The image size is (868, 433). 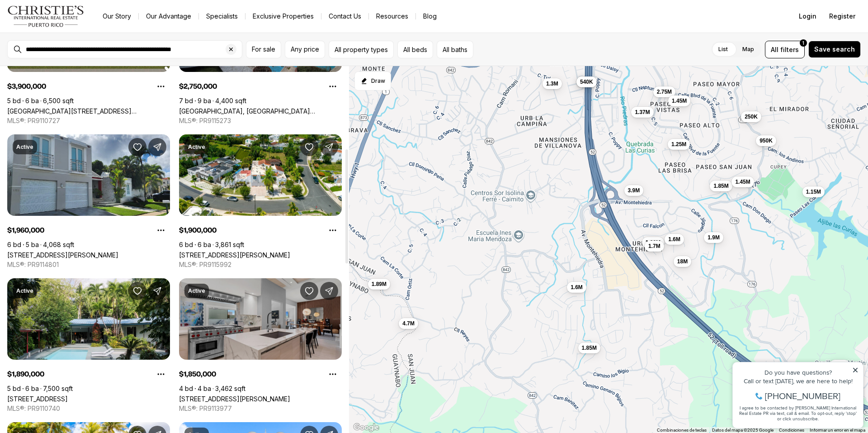 I want to click on button: Login, so click(x=807, y=16).